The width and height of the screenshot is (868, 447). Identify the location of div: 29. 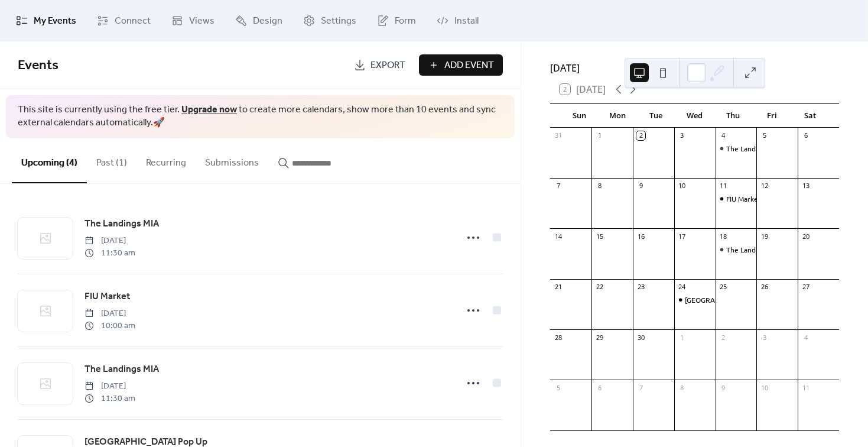
(600, 337).